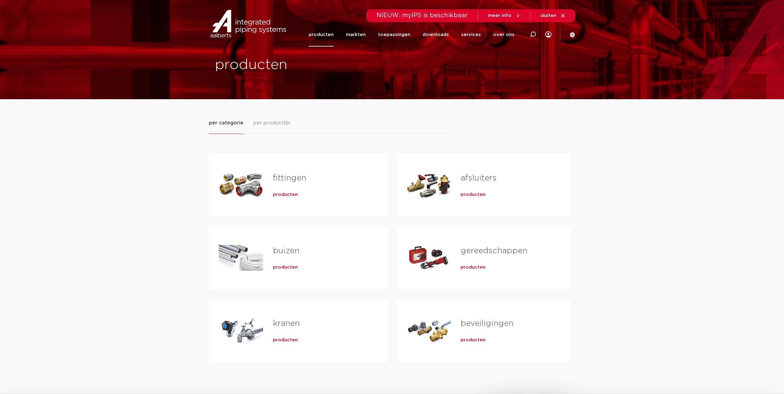  What do you see at coordinates (500, 15) in the screenshot?
I see `span: meer info` at bounding box center [500, 15].